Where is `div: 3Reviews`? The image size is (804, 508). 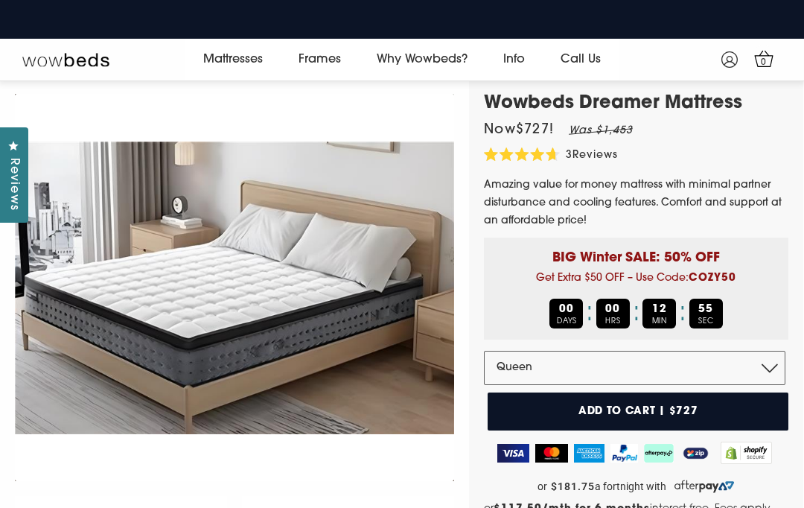 div: 3Reviews is located at coordinates (551, 156).